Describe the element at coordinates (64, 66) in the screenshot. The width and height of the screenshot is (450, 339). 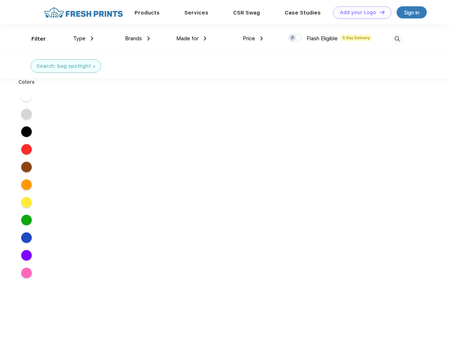
I see `div: Search: bag spotlight` at that location.